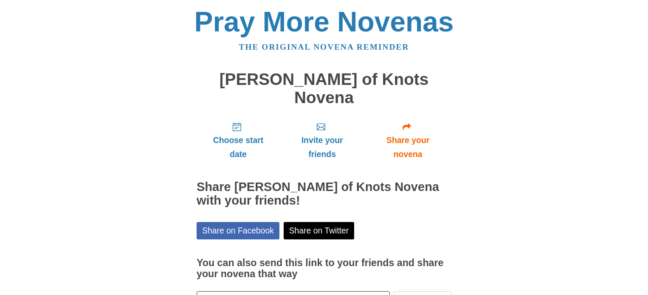 The height and width of the screenshot is (295, 648). Describe the element at coordinates (324, 268) in the screenshot. I see `h3: You can also send this link to your friends and share your novena that way` at that location.